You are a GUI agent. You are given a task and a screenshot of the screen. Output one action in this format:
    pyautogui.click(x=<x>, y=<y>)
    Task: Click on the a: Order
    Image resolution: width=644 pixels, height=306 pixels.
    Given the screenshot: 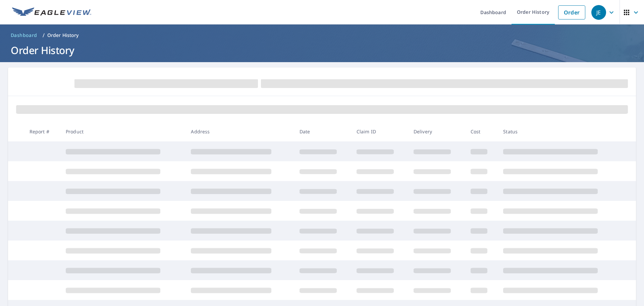 What is the action you would take?
    pyautogui.click(x=571, y=12)
    